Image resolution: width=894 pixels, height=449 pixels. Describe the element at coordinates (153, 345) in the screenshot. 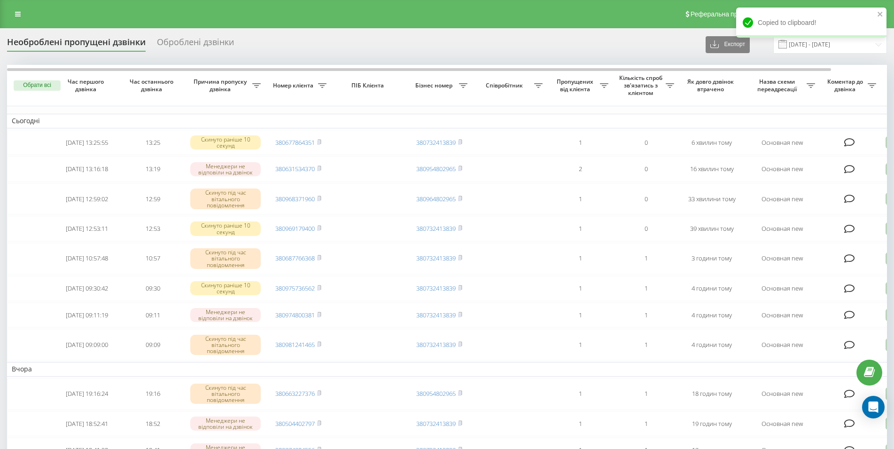

I see `td: 09:09` at that location.